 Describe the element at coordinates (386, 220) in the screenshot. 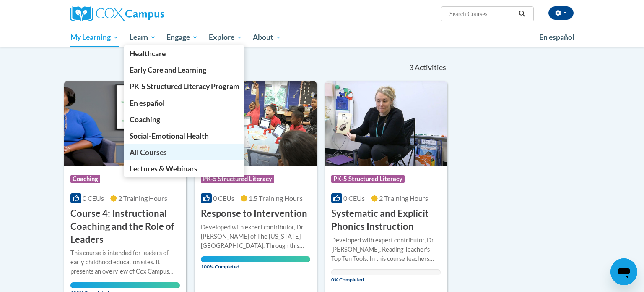

I see `h3: Systematic and Explicit Phonics Instruction` at that location.